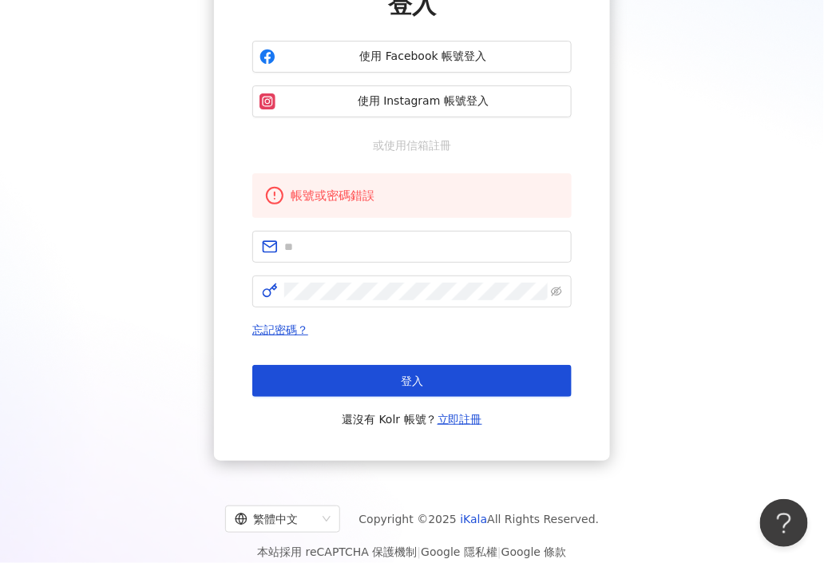 Image resolution: width=824 pixels, height=563 pixels. What do you see at coordinates (412, 145) in the screenshot?
I see `span: 或使用信箱註冊` at bounding box center [412, 145].